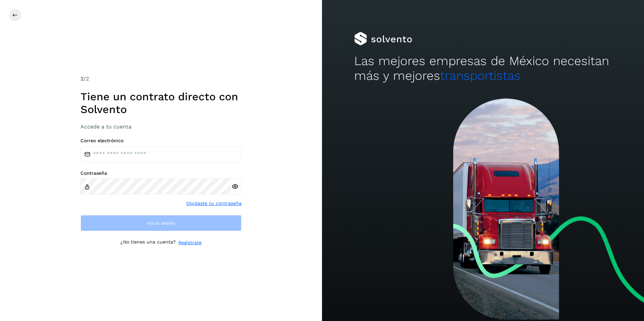 The width and height of the screenshot is (644, 321). I want to click on span: Inicia sesión, so click(161, 223).